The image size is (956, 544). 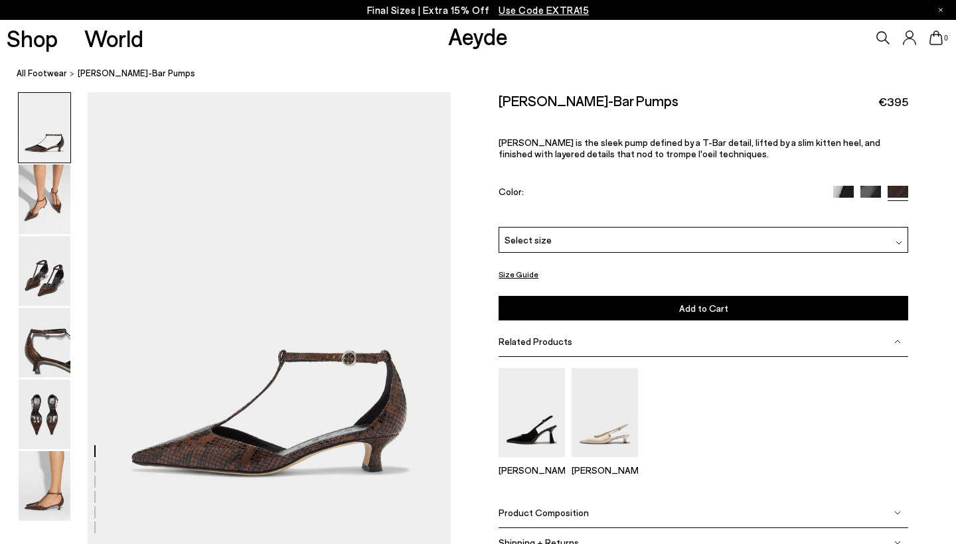 I want to click on nav: breadcrumb, so click(x=486, y=74).